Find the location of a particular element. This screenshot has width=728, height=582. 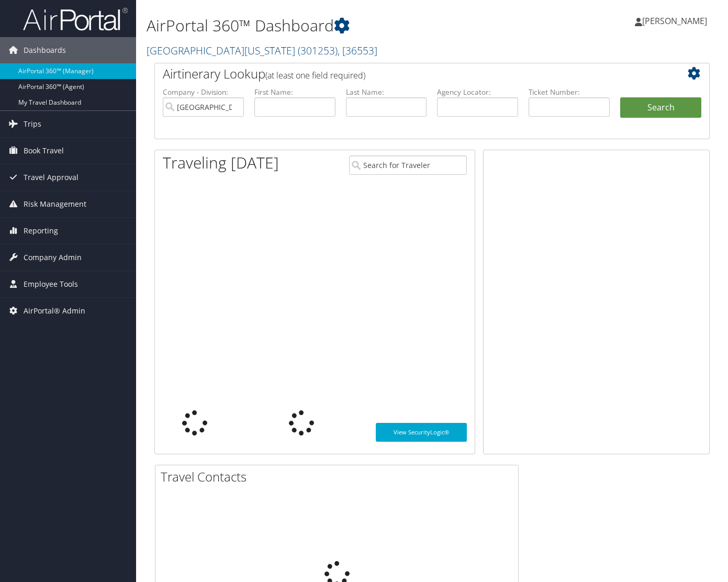

span: (at least one field required) is located at coordinates (315, 75).